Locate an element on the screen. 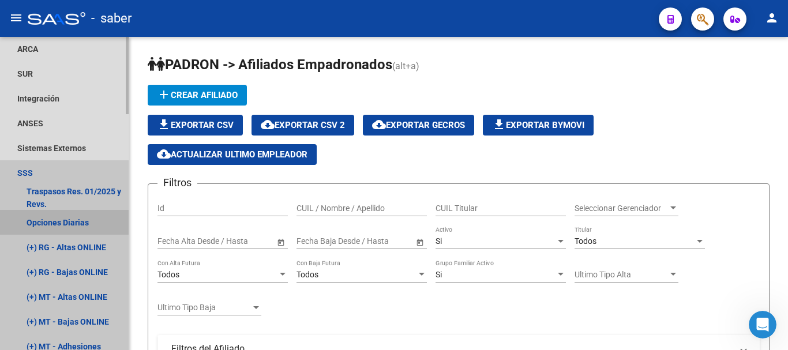  span: Exportar CSV 2 is located at coordinates (303, 125).